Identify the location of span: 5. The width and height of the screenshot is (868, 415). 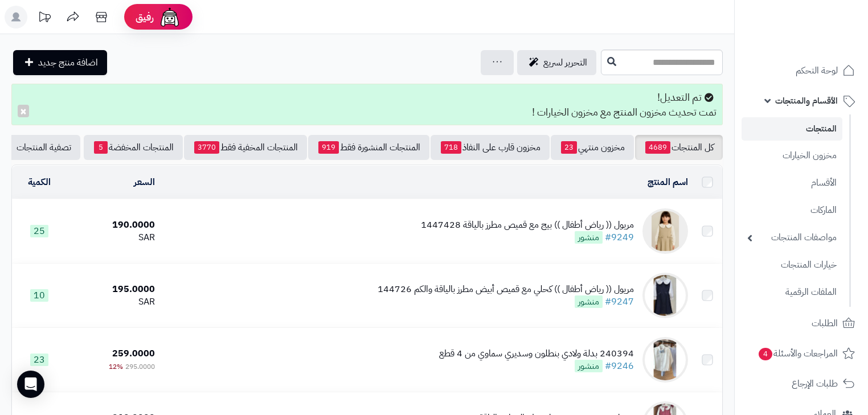
(101, 148).